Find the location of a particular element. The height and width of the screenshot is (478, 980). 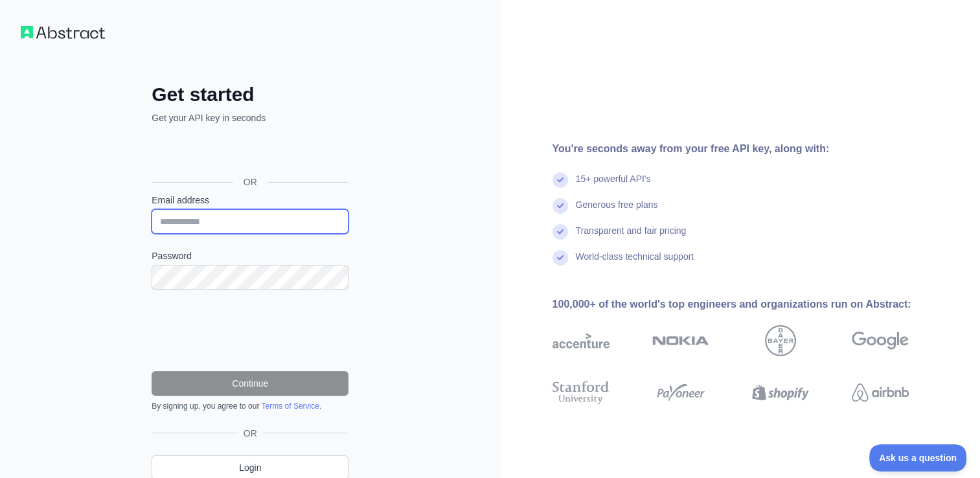

div: Generous free plans is located at coordinates (617, 211).